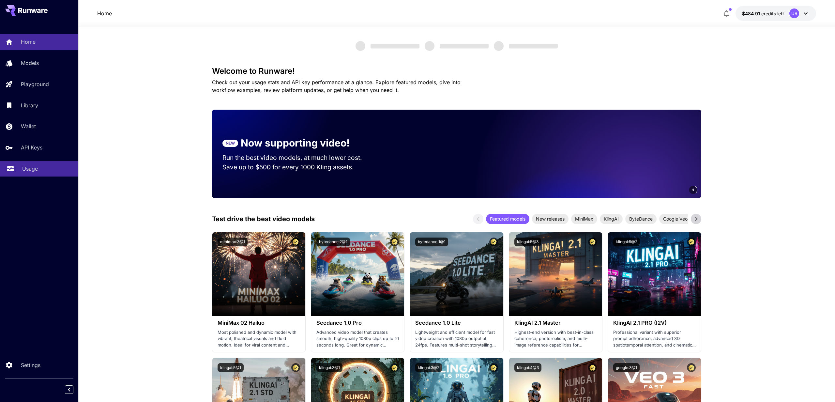  Describe the element at coordinates (627, 242) in the screenshot. I see `button: klingai:5@2` at that location.